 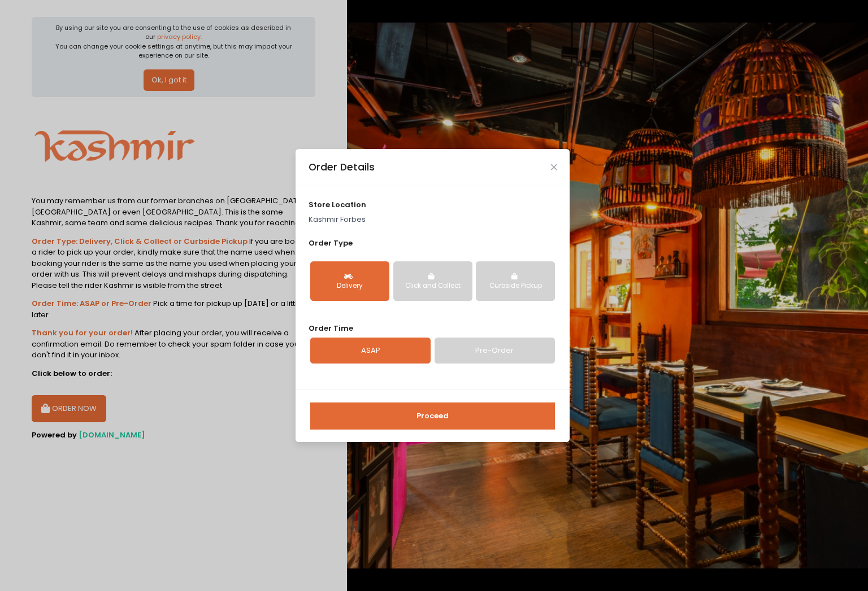 I want to click on div: Curbside Pickup, so click(x=515, y=286).